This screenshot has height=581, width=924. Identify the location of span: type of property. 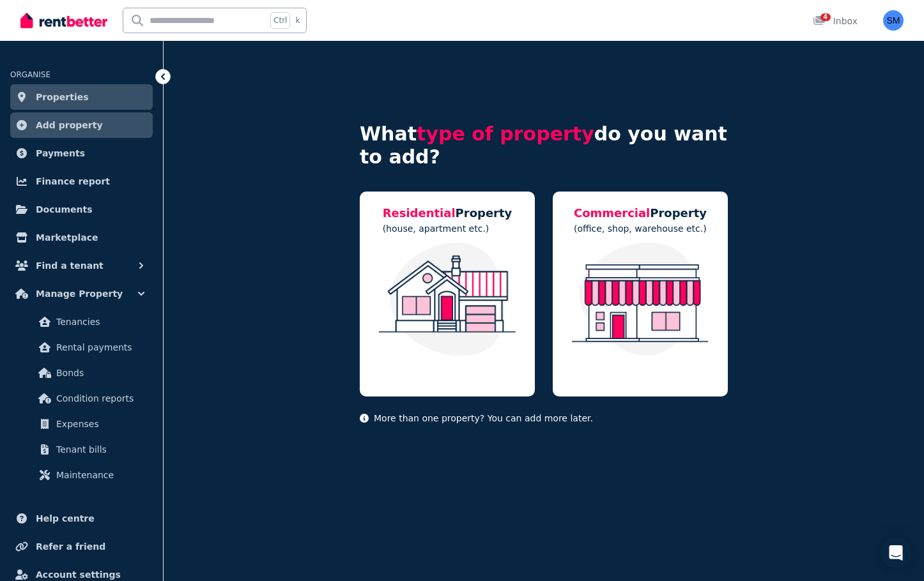
(506, 133).